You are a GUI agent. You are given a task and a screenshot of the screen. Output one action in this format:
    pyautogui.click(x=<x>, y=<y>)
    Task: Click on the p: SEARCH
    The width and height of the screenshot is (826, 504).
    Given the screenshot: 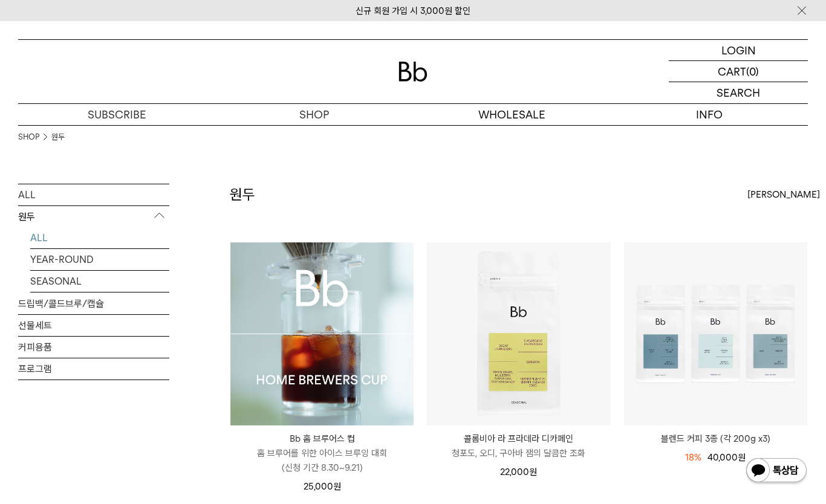 What is the action you would take?
    pyautogui.click(x=738, y=93)
    